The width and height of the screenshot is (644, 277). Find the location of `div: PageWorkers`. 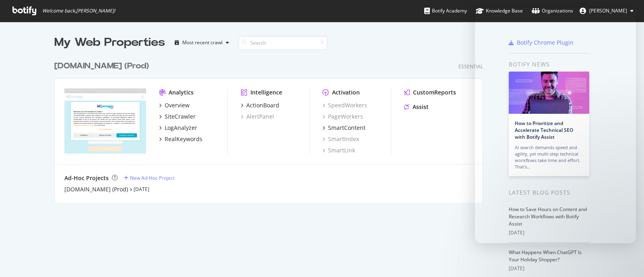

div: PageWorkers is located at coordinates (343, 117).